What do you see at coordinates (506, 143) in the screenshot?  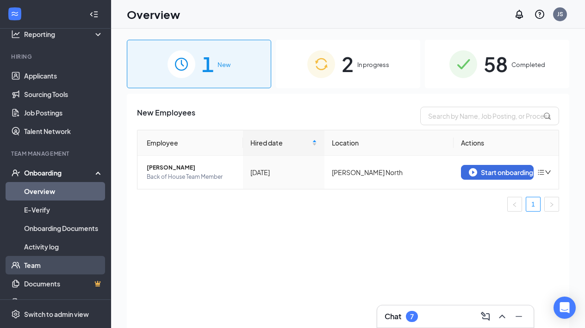 I see `th: Actions` at bounding box center [506, 143].